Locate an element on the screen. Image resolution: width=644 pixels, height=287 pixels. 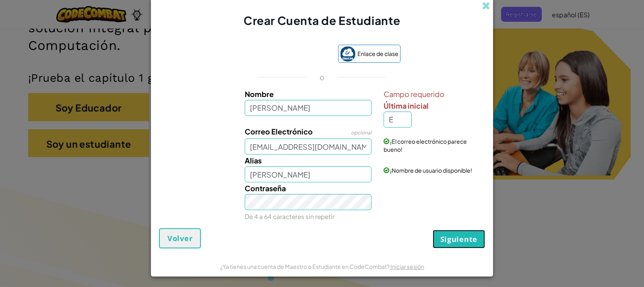
font: Alias is located at coordinates (253, 160).